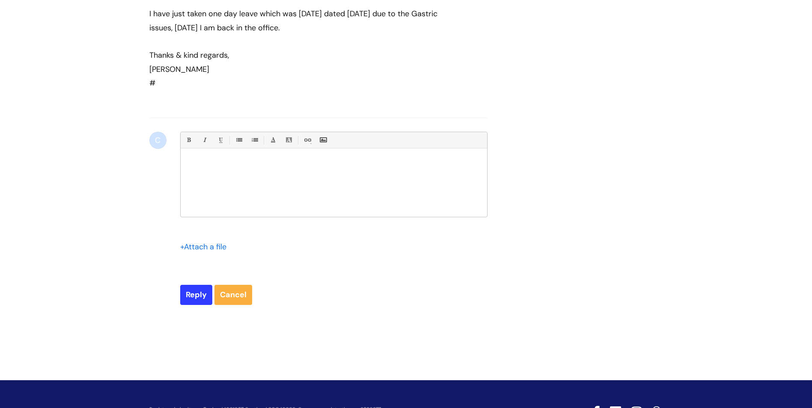  Describe the element at coordinates (273, 140) in the screenshot. I see `a: Font Color` at that location.